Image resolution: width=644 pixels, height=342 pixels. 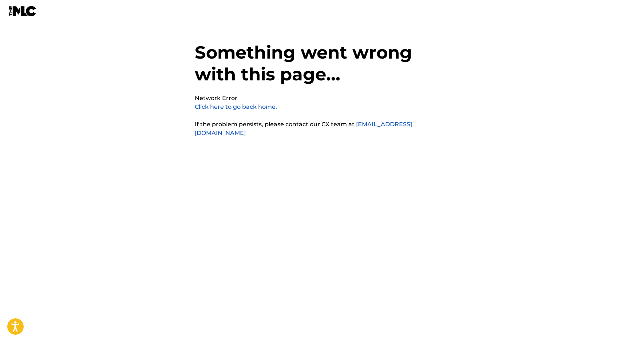 What do you see at coordinates (322, 129) in the screenshot?
I see `p: If the problem persists, please contact our CX team at` at bounding box center [322, 129].